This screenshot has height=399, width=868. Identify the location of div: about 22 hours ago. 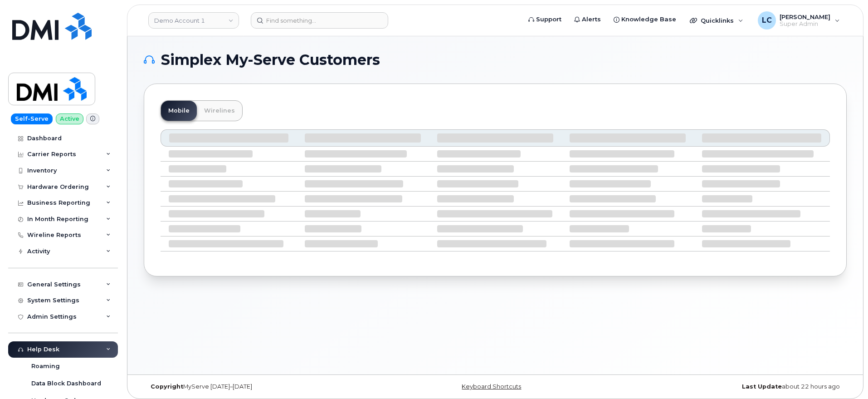
(729, 387).